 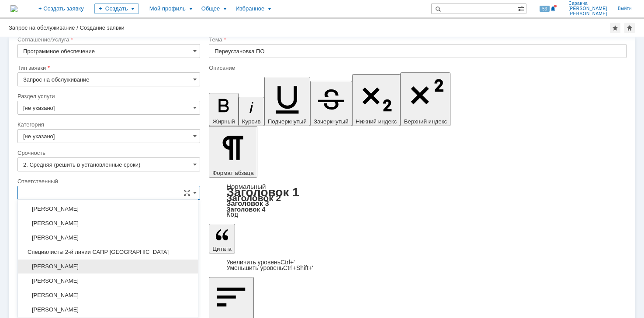 I want to click on div: Описание, so click(x=417, y=68).